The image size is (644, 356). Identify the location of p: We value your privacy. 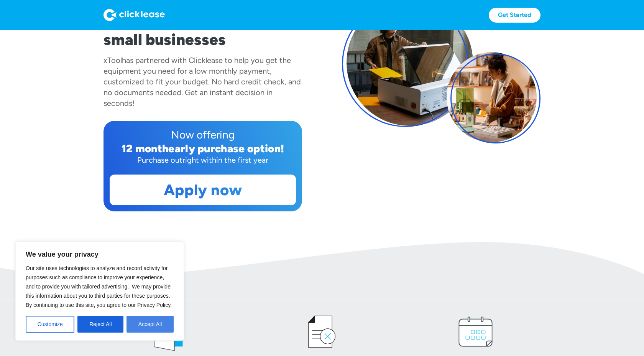
(100, 254).